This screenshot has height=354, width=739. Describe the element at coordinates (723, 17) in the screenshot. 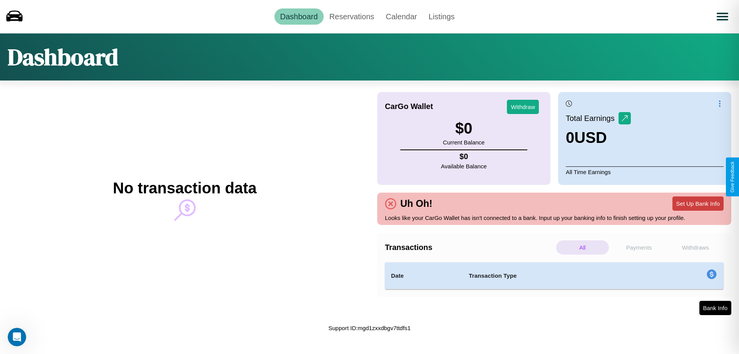

I see `button: Open menu` at that location.